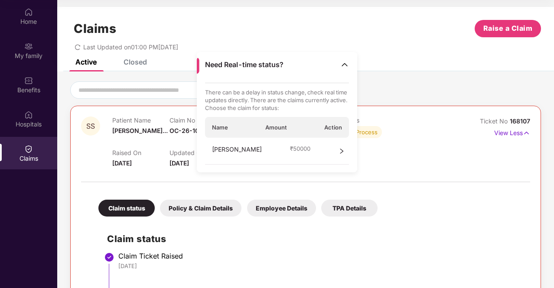 This screenshot has width=554, height=288. What do you see at coordinates (300, 149) in the screenshot?
I see `span: ₹ 50000` at bounding box center [300, 149].